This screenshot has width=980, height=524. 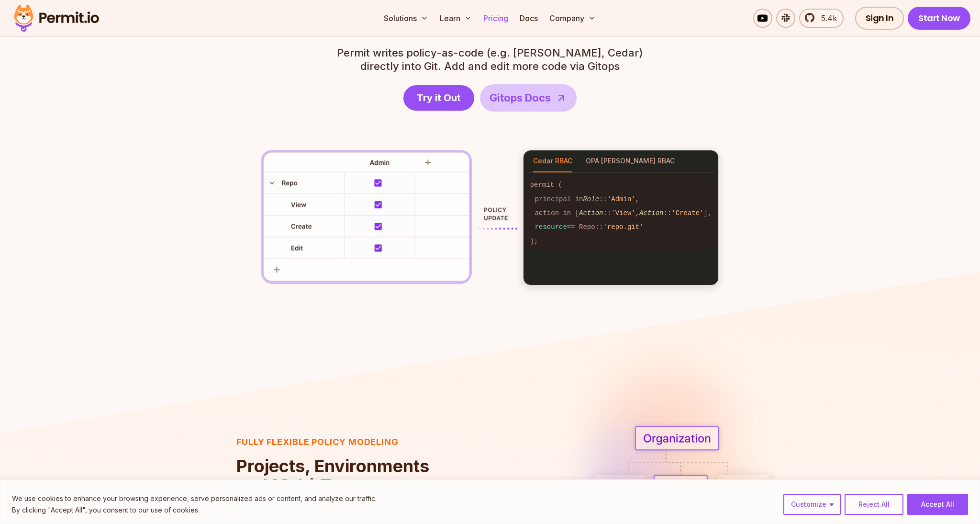 I want to click on span: Role, so click(x=591, y=199).